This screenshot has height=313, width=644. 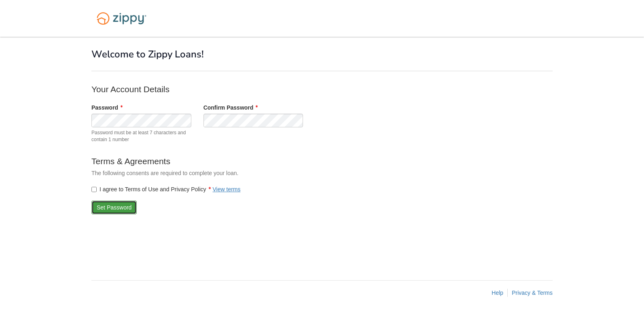 What do you see at coordinates (122, 18) in the screenshot?
I see `img: Logo` at bounding box center [122, 18].